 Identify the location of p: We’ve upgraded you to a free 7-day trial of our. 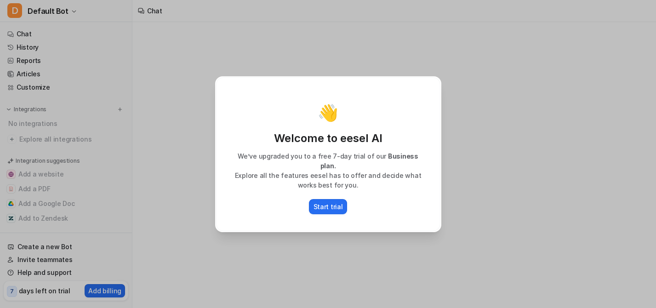
(328, 161).